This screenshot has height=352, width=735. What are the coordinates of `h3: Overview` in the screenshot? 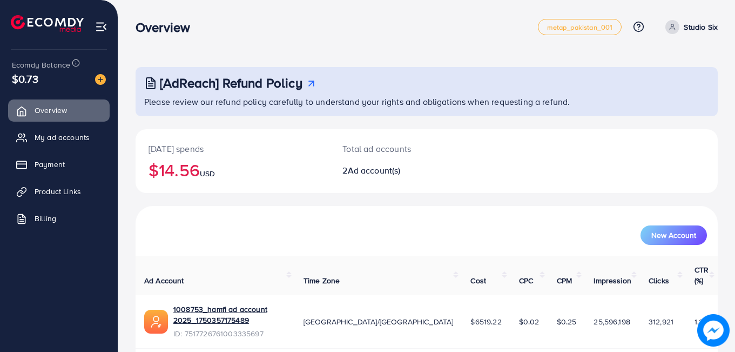 It's located at (167, 27).